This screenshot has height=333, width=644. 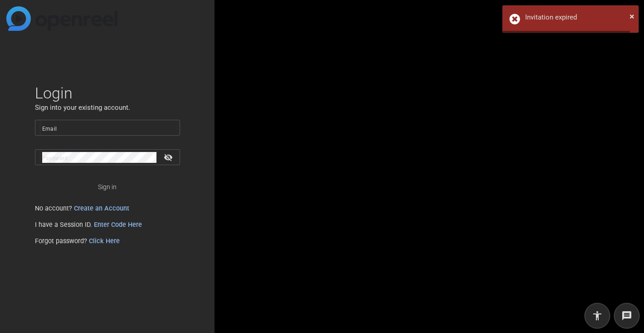 I want to click on p: Sign into your existing account., so click(x=107, y=107).